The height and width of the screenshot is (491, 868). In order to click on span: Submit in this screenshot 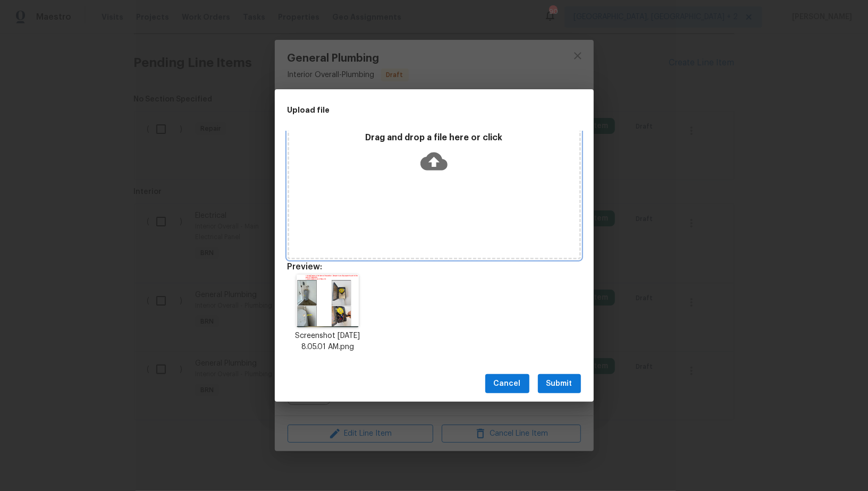, I will do `click(560, 383)`.